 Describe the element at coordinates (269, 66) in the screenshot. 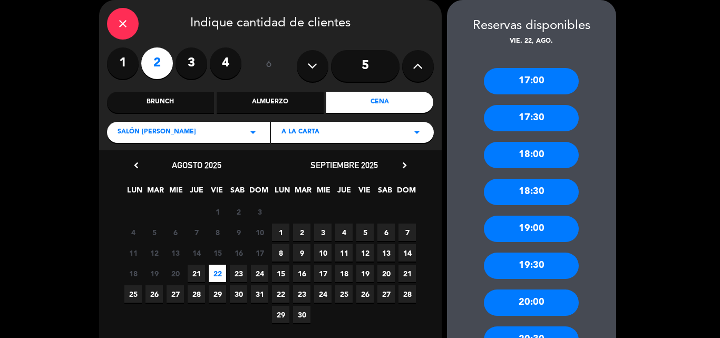

I see `div: ó` at that location.